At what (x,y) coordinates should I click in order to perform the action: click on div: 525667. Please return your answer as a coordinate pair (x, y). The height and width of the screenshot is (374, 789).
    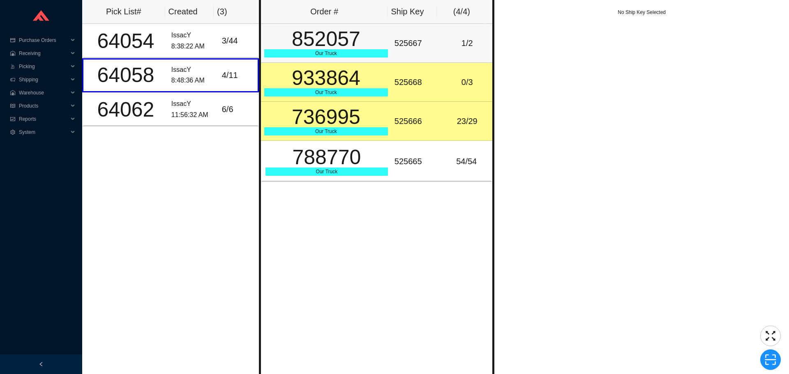
    Looking at the image, I should click on (416, 43).